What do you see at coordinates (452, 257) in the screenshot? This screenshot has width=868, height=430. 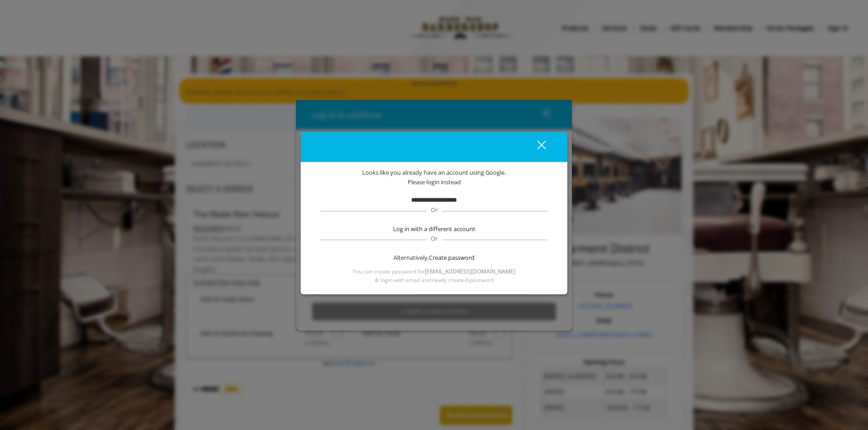 I see `span: Create password` at bounding box center [452, 257].